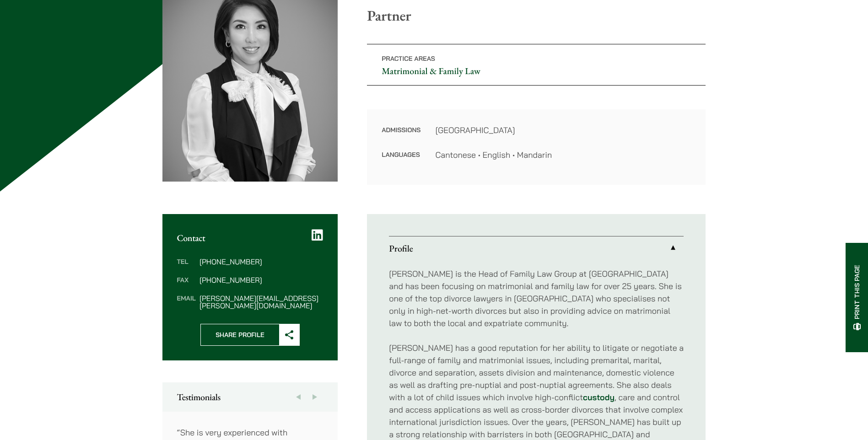 Image resolution: width=868 pixels, height=440 pixels. What do you see at coordinates (408, 59) in the screenshot?
I see `span: Practice Areas` at bounding box center [408, 59].